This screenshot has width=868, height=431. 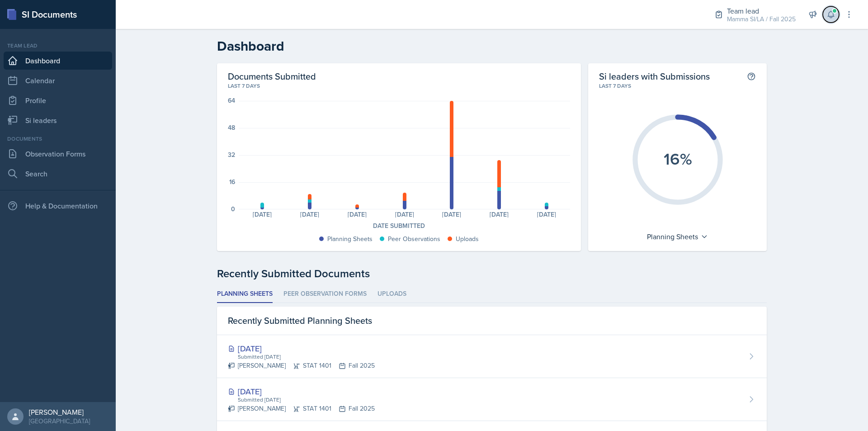 What do you see at coordinates (231, 155) in the screenshot?
I see `div: 32` at bounding box center [231, 155].